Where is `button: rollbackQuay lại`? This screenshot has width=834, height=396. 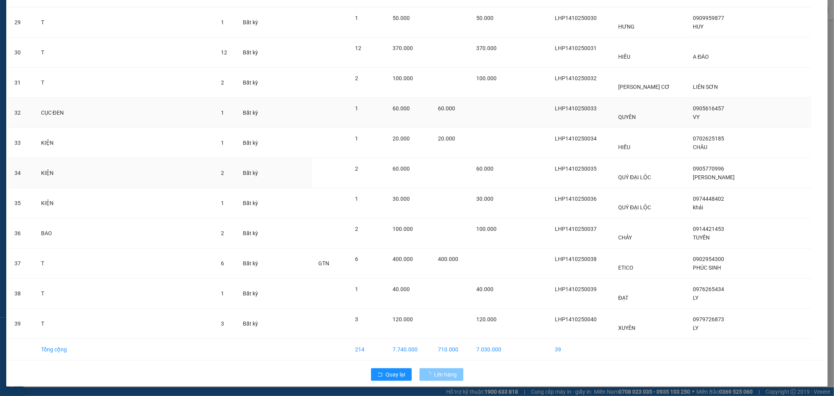
button: rollbackQuay lại is located at coordinates (392, 374).